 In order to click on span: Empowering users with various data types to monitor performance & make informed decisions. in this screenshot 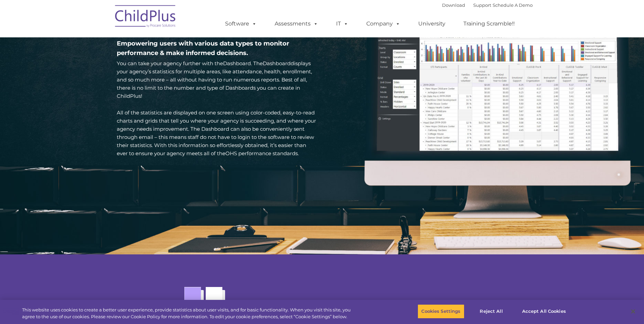, I will do `click(204, 48)`.